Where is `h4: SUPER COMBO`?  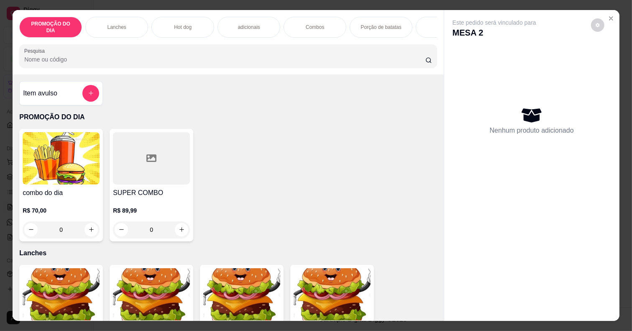 h4: SUPER COMBO is located at coordinates (151, 193).